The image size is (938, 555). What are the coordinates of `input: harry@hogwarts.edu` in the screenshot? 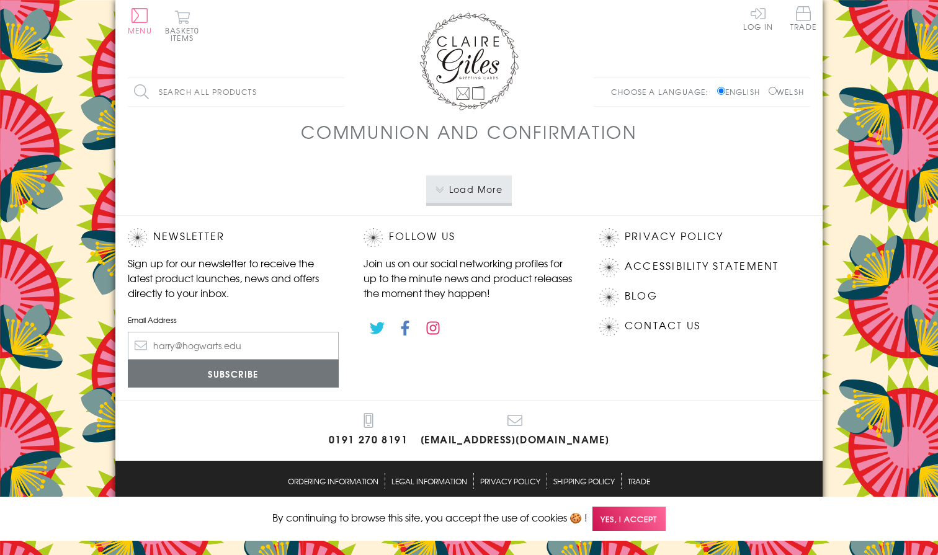 It's located at (233, 345).